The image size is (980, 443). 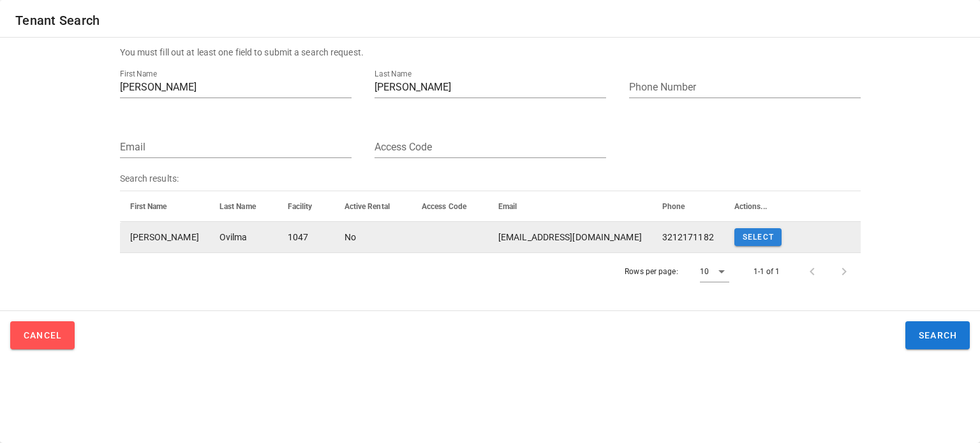 What do you see at coordinates (164, 207) in the screenshot?
I see `th: First Name: Not sorted. Activate to sort ascending.` at bounding box center [164, 207].